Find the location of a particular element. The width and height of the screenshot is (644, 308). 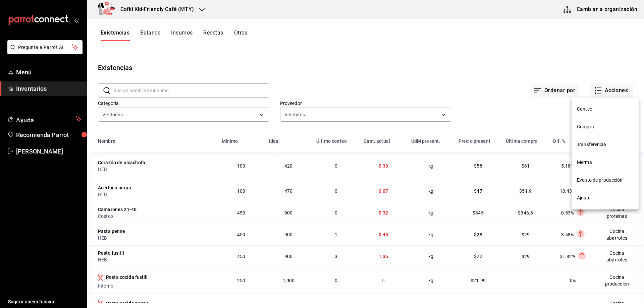

span: Merma is located at coordinates (605, 162).